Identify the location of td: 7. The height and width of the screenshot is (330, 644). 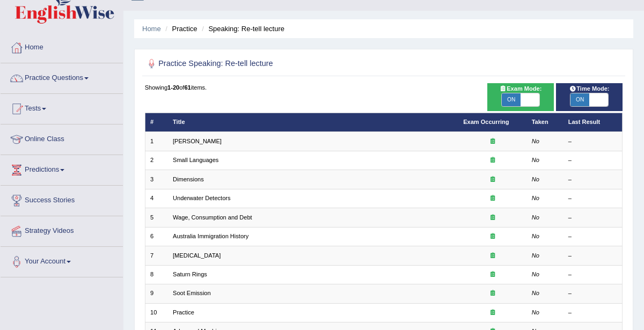
(156, 255).